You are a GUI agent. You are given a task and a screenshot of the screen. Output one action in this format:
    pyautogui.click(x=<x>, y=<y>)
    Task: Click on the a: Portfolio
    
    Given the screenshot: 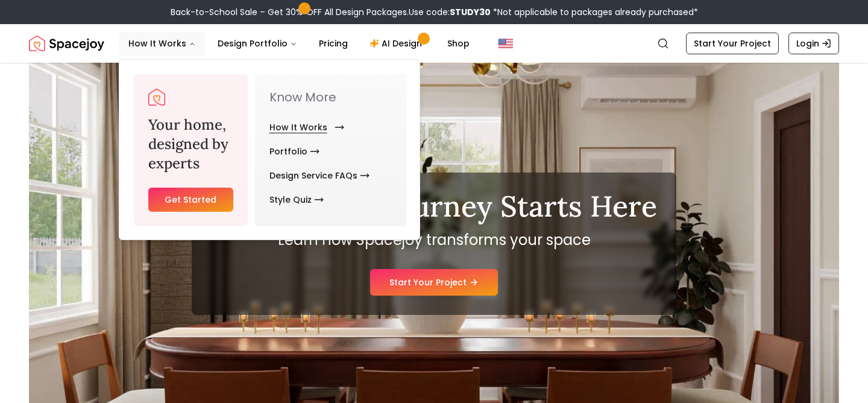 What is the action you would take?
    pyautogui.click(x=294, y=152)
    